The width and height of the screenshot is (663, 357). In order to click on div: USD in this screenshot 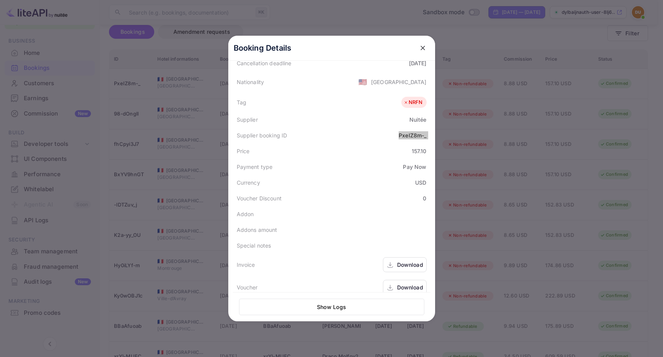, I will do `click(420, 182)`.